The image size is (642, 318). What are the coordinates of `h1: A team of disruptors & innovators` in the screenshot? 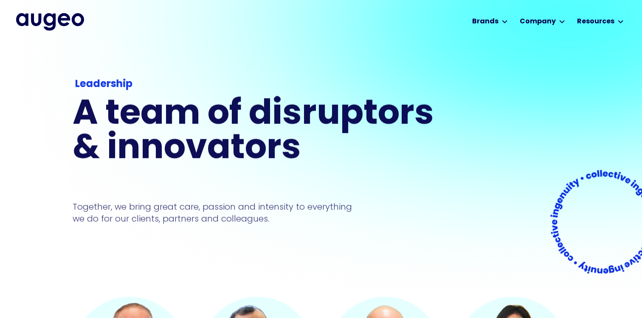 It's located at (256, 132).